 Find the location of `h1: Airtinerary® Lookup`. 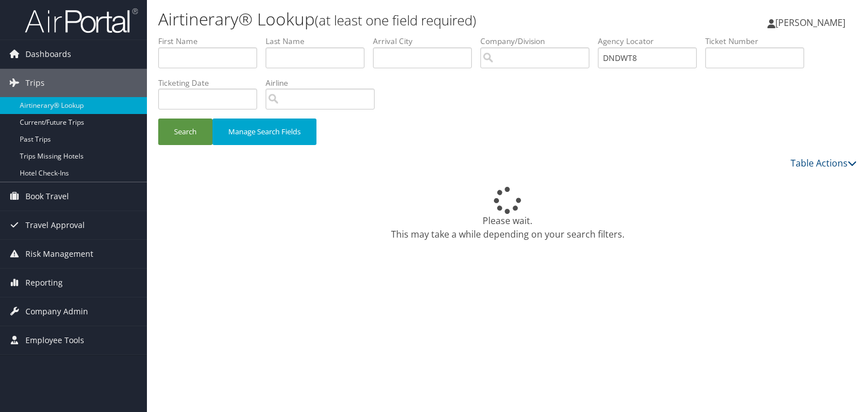

h1: Airtinerary® Lookup is located at coordinates (391, 19).